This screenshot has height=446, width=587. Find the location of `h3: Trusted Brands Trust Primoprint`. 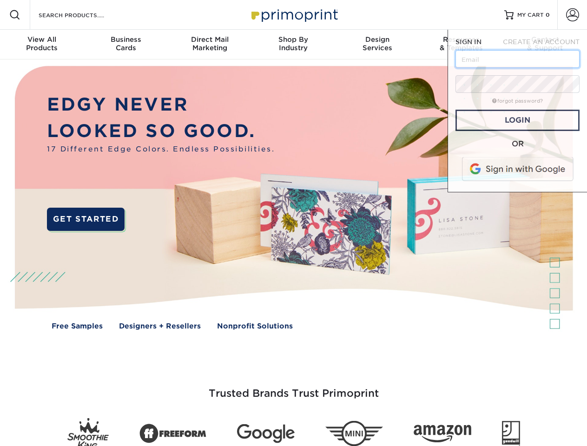

h3: Trusted Brands Trust Primoprint is located at coordinates (294, 388).